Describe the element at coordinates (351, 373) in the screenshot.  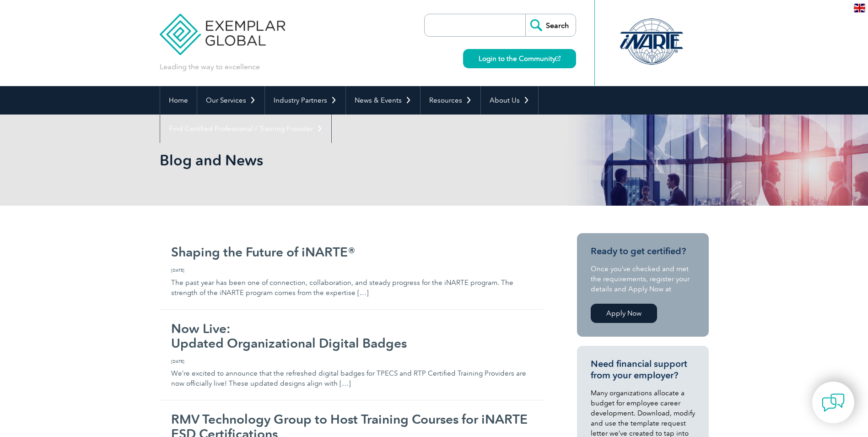
I see `p: We’re excited to announce that the refreshed digital badges for TPECS and RTP Certified Training ...` at that location.